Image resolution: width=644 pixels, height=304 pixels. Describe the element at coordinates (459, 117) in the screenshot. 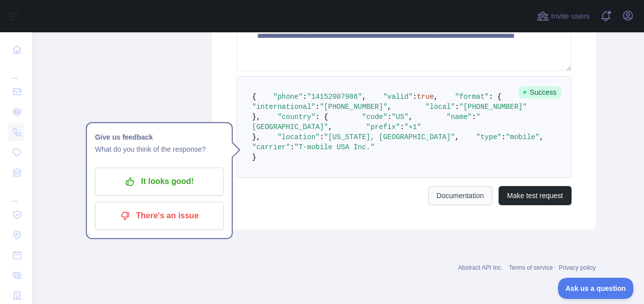

I see `span: "name"` at that location.